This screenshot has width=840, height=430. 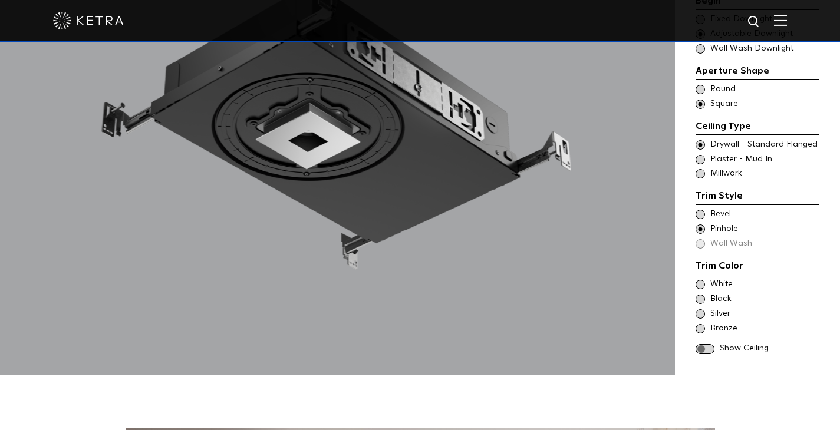 What do you see at coordinates (764, 160) in the screenshot?
I see `span: Plaster - Mud In` at bounding box center [764, 160].